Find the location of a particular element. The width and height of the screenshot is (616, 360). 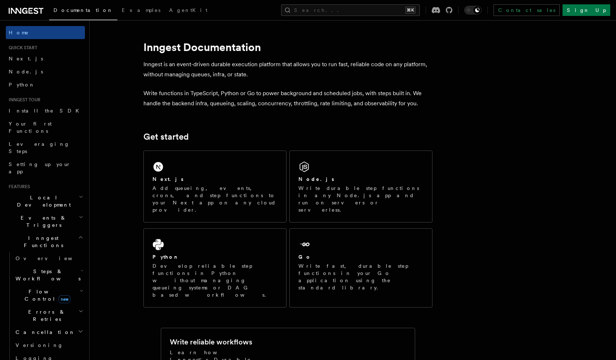

p: Add queueing, events, crons, and step functions to your Next app on any cloud provider. is located at coordinates (215, 199).